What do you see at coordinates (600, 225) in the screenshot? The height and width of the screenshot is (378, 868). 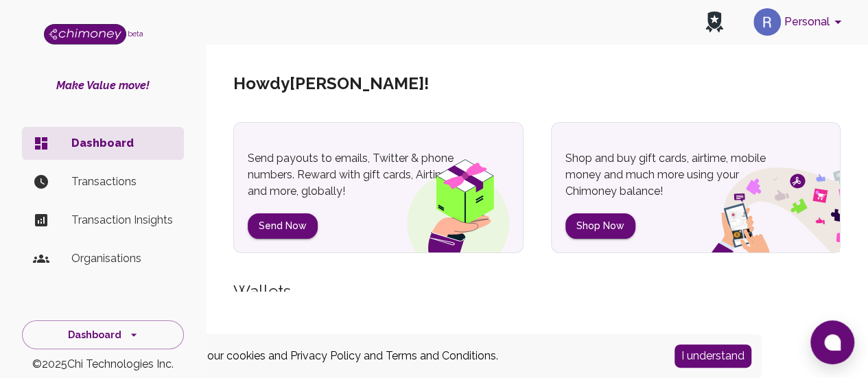 I see `button: Shop Now` at bounding box center [600, 225].